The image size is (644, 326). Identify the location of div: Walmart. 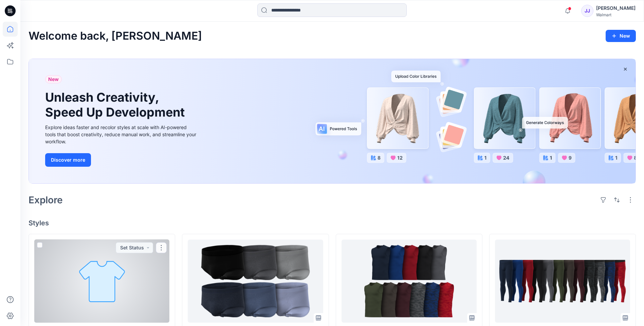
(616, 14).